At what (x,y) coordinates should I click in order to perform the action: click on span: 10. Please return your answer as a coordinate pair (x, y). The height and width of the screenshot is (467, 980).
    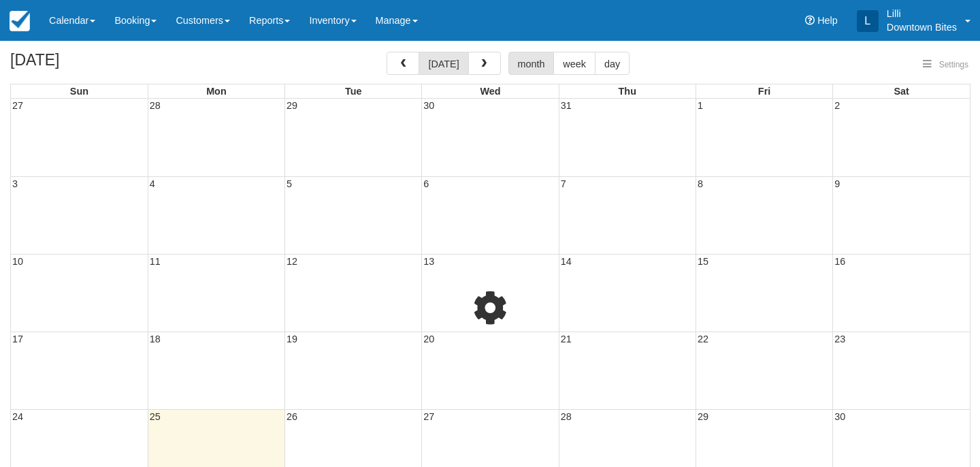
    Looking at the image, I should click on (18, 261).